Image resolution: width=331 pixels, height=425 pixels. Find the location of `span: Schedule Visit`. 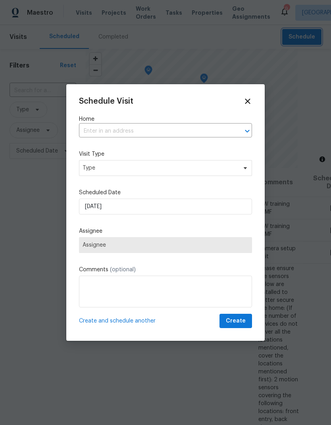

span: Schedule Visit is located at coordinates (106, 101).